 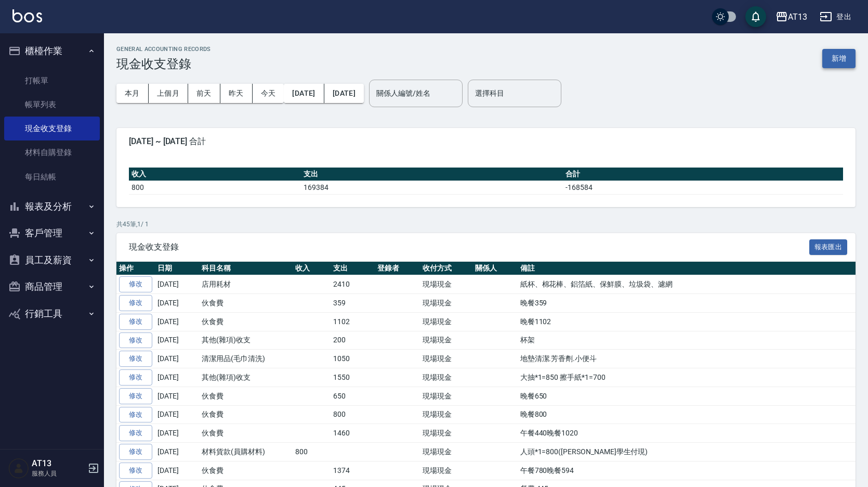 What do you see at coordinates (52, 80) in the screenshot?
I see `a: 打帳單` at bounding box center [52, 80].